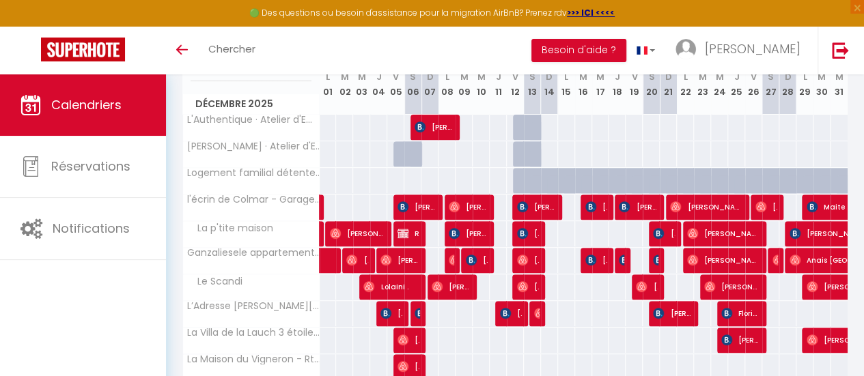 The height and width of the screenshot is (376, 864). What do you see at coordinates (578, 51) in the screenshot?
I see `button: Besoin d'aide ?` at bounding box center [578, 51].